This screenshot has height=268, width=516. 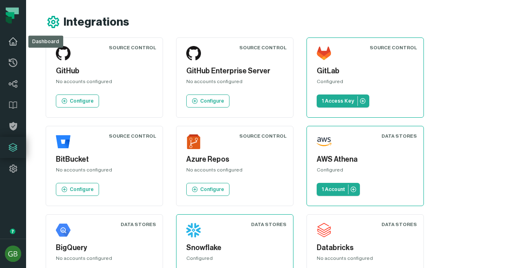 What do you see at coordinates (63, 53) in the screenshot?
I see `img: GitHub` at bounding box center [63, 53].